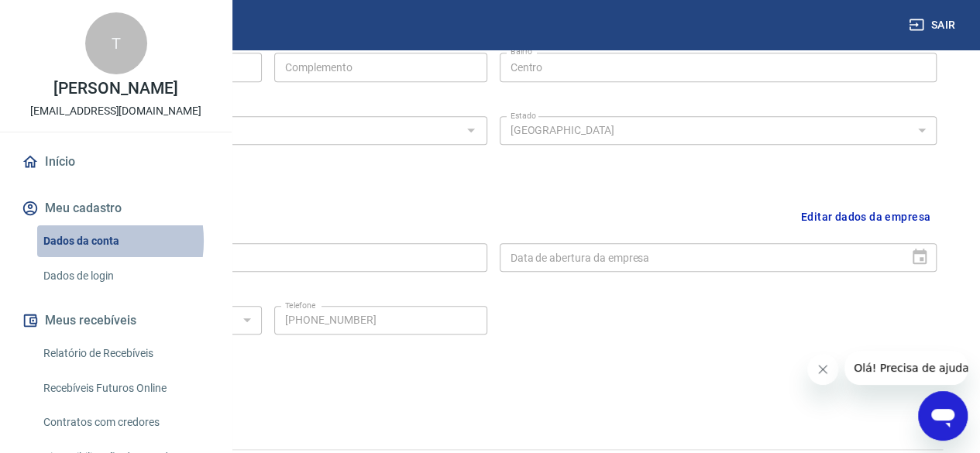  I want to click on span: Olá! Precisa de ajuda?, so click(70, 17).